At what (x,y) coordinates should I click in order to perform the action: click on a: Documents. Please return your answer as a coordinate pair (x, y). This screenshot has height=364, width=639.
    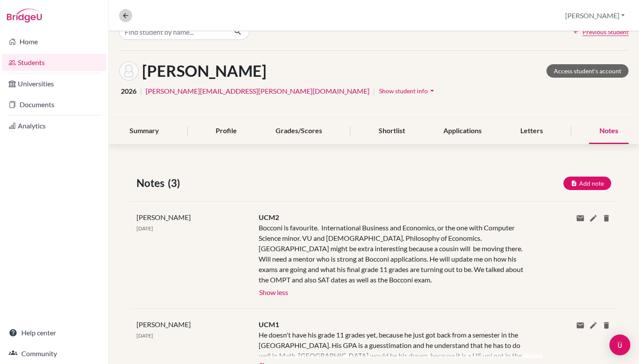
    Looking at the image, I should click on (54, 105).